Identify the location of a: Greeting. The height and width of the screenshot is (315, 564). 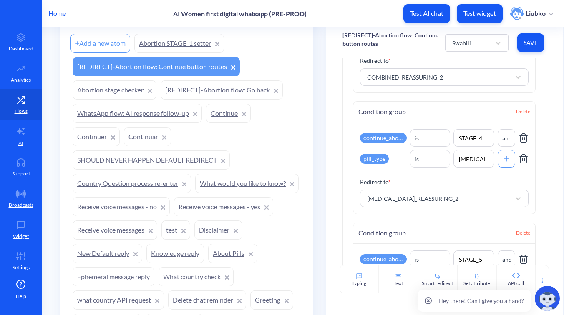
(271, 300).